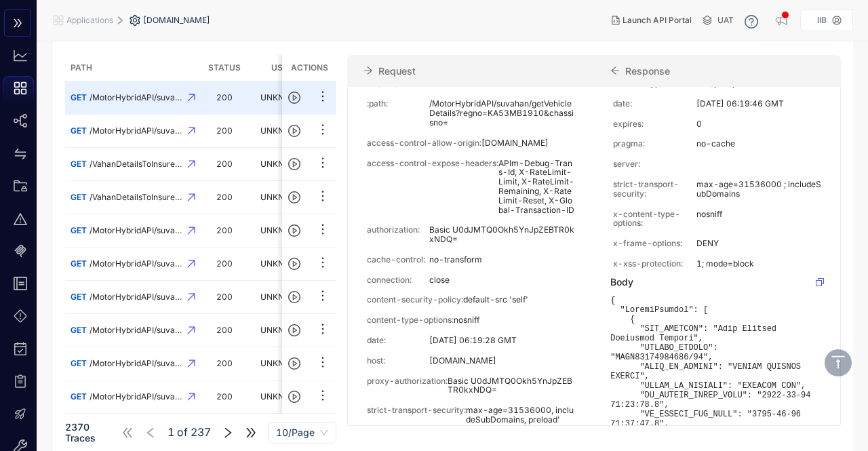  I want to click on button: Launch API Portal, so click(652, 20).